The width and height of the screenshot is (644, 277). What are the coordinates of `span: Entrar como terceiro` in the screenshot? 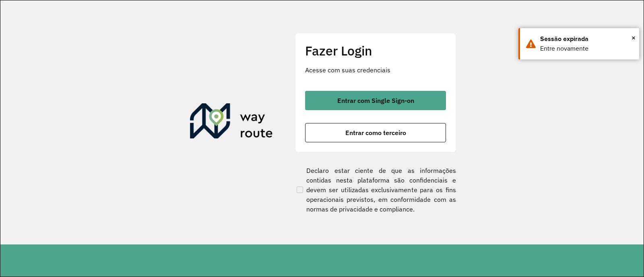 It's located at (376, 133).